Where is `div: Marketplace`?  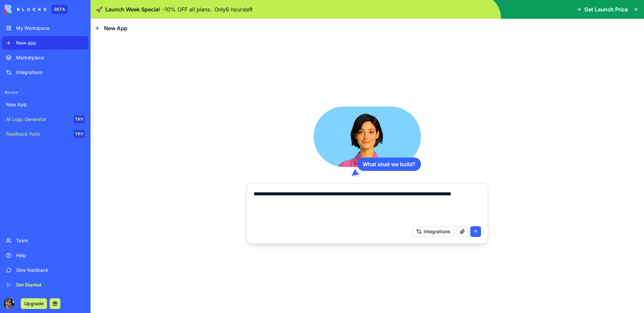
div: Marketplace is located at coordinates (50, 58).